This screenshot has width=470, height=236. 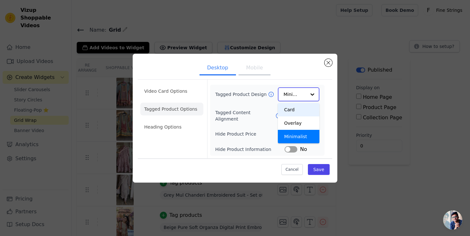 I want to click on a: Open chat, so click(x=453, y=220).